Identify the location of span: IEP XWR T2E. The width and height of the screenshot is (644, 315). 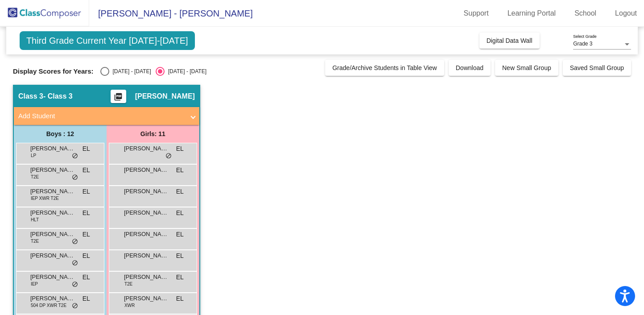
(45, 198).